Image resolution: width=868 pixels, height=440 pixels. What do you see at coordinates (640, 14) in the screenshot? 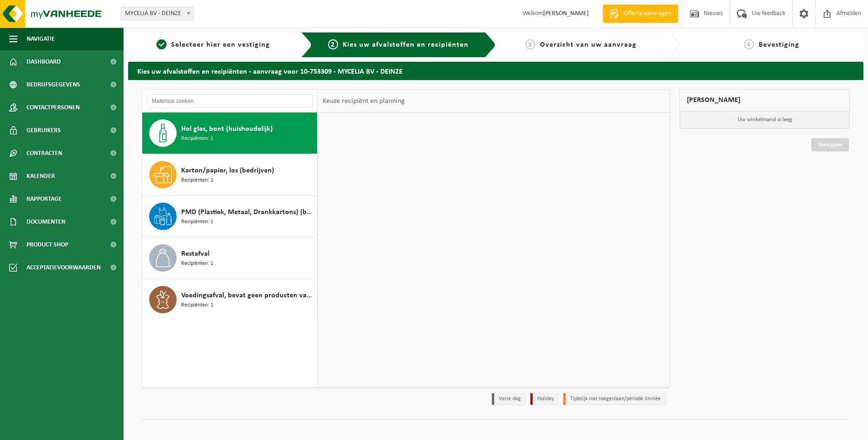
I see `a: Offerte aanvragen` at bounding box center [640, 14].